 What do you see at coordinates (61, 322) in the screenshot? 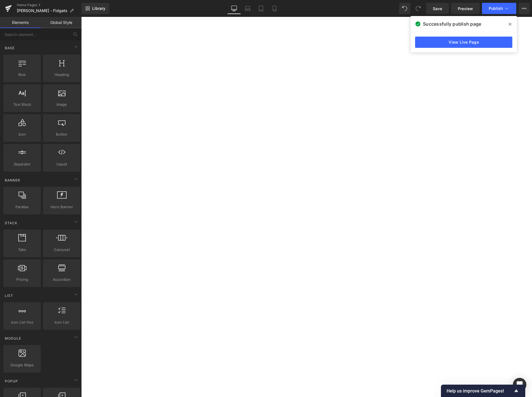
I see `span: Icon List` at bounding box center [61, 322].